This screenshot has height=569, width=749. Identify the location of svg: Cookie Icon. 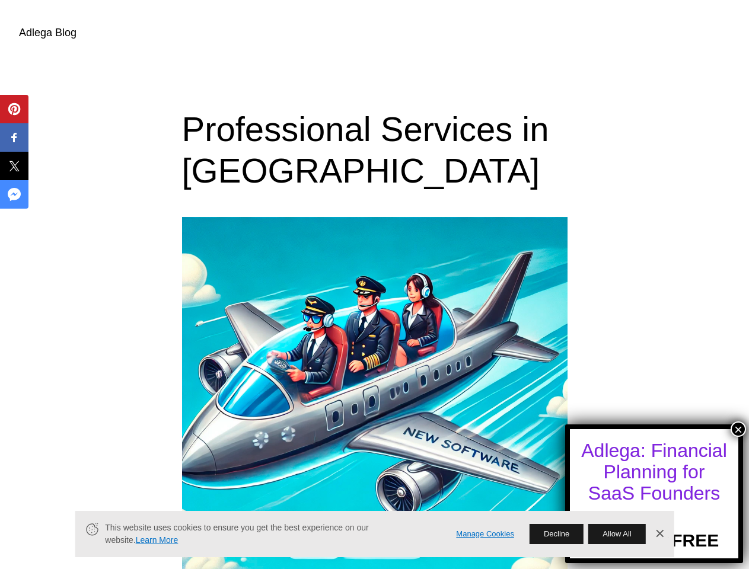
(91, 529).